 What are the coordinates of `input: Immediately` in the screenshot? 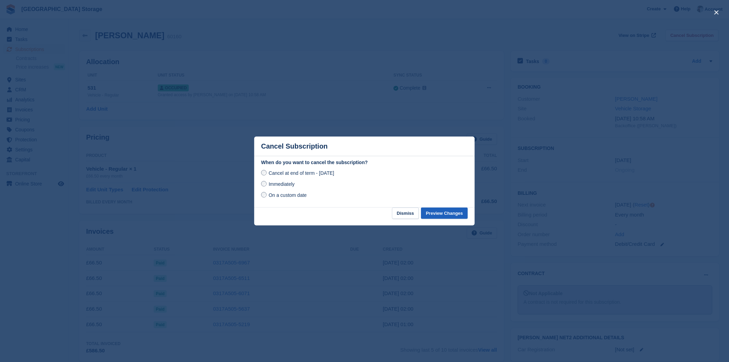 It's located at (264, 184).